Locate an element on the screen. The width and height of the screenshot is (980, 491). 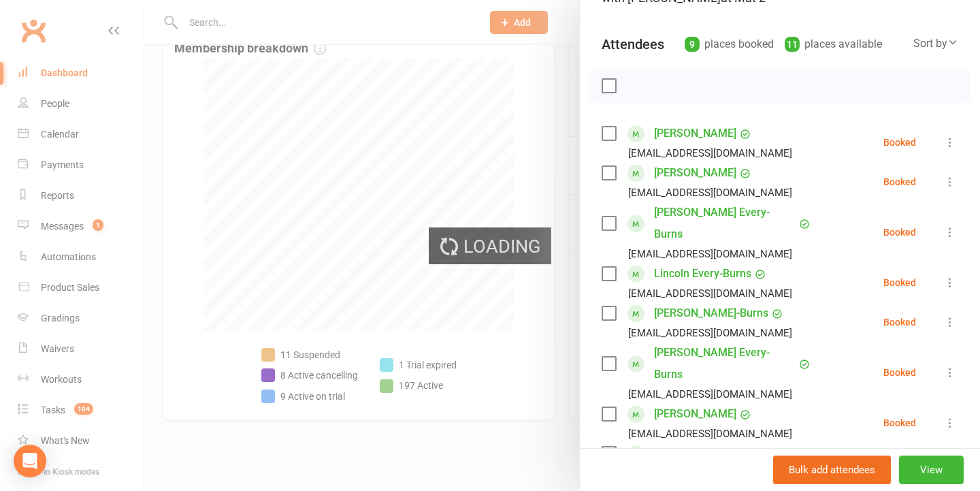
button: Bulk add attendees is located at coordinates (831, 470).